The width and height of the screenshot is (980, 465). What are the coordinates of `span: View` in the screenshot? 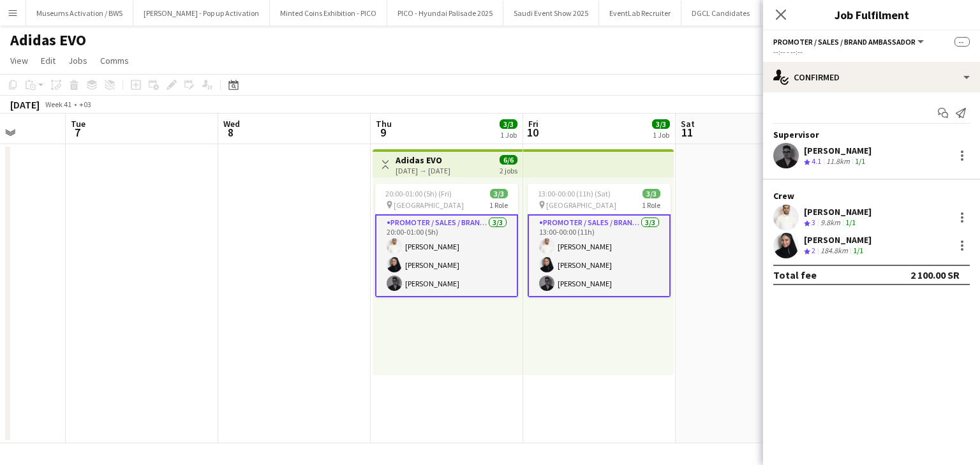 It's located at (19, 61).